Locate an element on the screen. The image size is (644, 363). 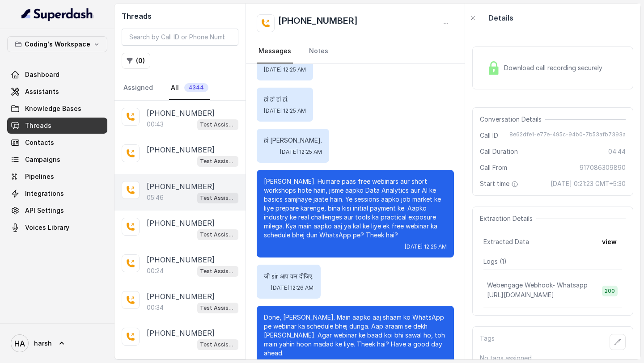
span: 04:44 is located at coordinates (617, 151).